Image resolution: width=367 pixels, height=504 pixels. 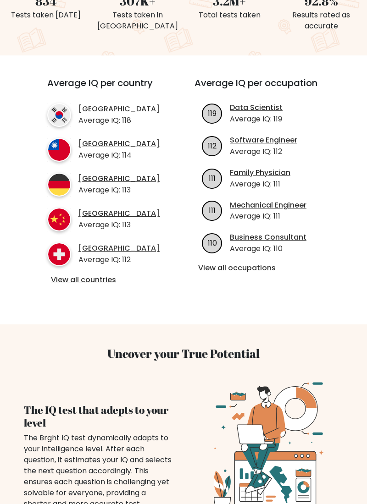 What do you see at coordinates (256, 119) in the screenshot?
I see `p: Average IQ: 119` at bounding box center [256, 119].